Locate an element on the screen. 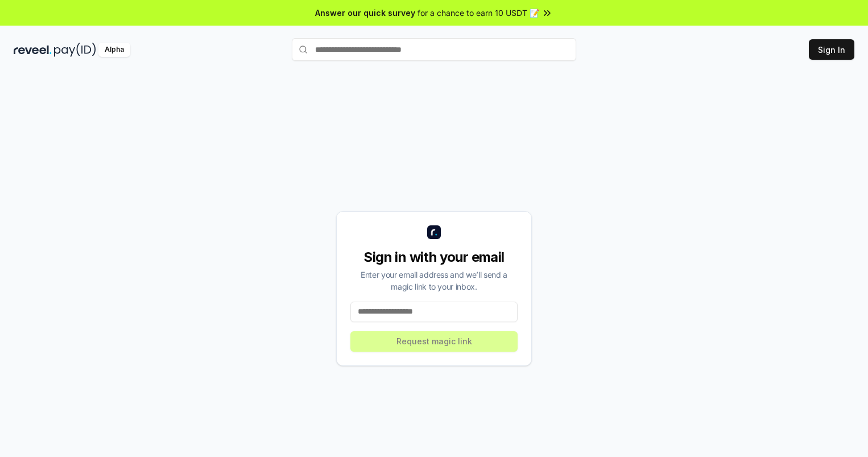  div: Enter your email address and we’ll send a magic link to your inbox. is located at coordinates (434, 281).